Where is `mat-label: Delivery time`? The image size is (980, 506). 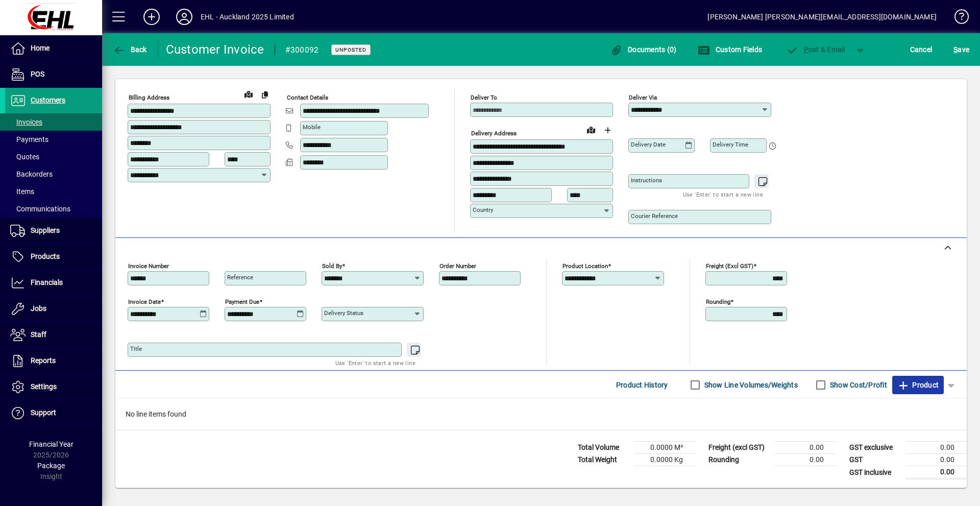 mat-label: Delivery time is located at coordinates (731, 144).